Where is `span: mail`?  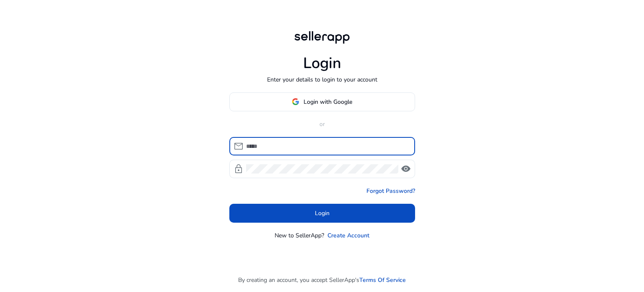
span: mail is located at coordinates (239, 146).